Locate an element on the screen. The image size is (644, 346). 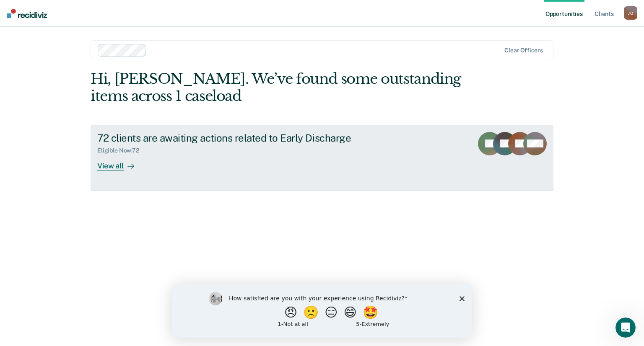
div: How satisfied are you with your experience using Recidiviz? is located at coordinates (154, 15).